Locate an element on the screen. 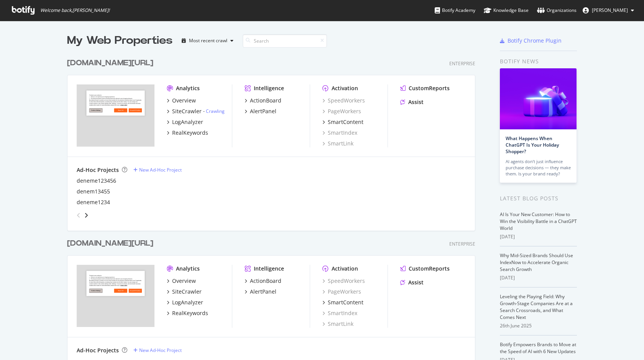 This screenshot has height=360, width=644. img: trendyol.com/ro is located at coordinates (115, 296).